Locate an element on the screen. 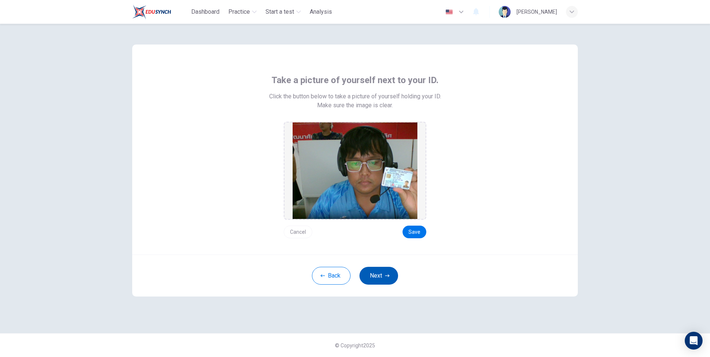  button: Dashboard is located at coordinates (205, 12).